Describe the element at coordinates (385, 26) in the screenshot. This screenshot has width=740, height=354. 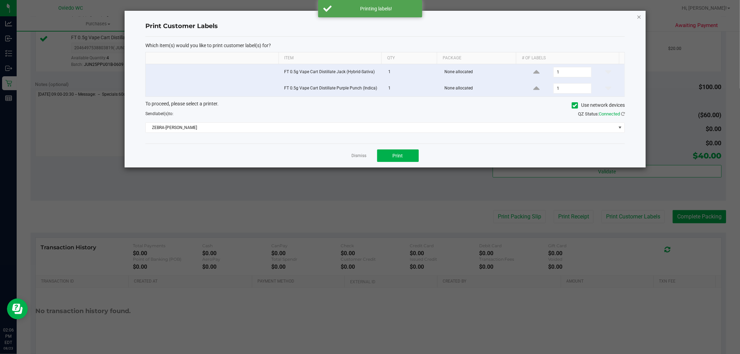
I see `h4: Print Customer Labels` at that location.